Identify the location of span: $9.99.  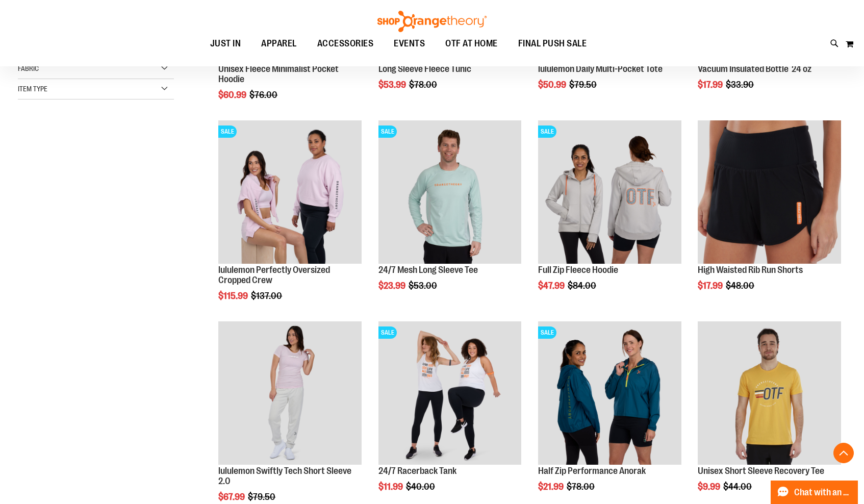
(710, 486).